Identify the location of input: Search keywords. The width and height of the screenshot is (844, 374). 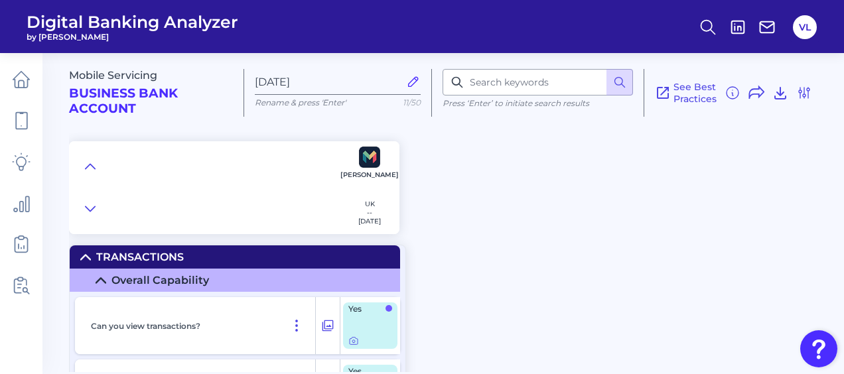
(538, 82).